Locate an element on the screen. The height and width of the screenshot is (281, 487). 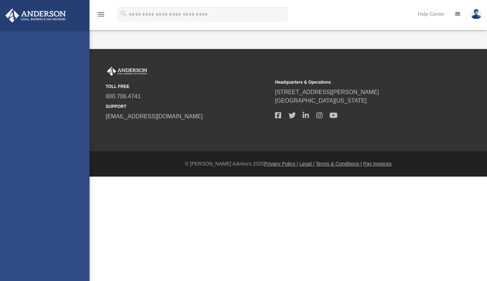
img: User Pic is located at coordinates (476, 14).